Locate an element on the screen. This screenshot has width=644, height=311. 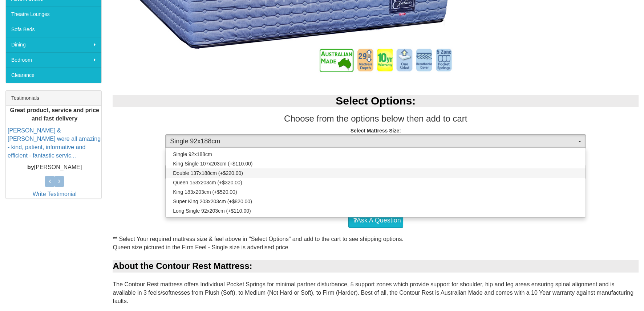
span: Double 137x188cm (+$220.00) is located at coordinates (208, 173).